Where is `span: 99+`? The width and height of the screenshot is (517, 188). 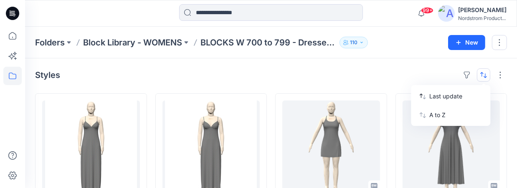 span: 99+ is located at coordinates (427, 10).